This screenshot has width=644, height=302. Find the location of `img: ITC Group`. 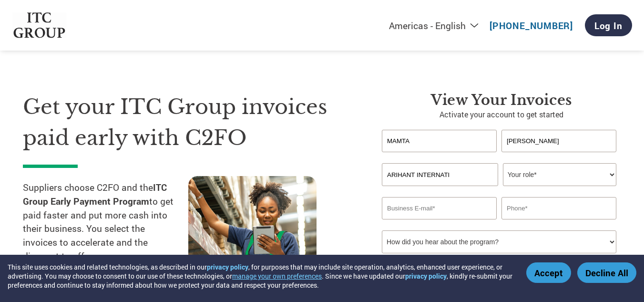

img: ITC Group is located at coordinates (40, 25).